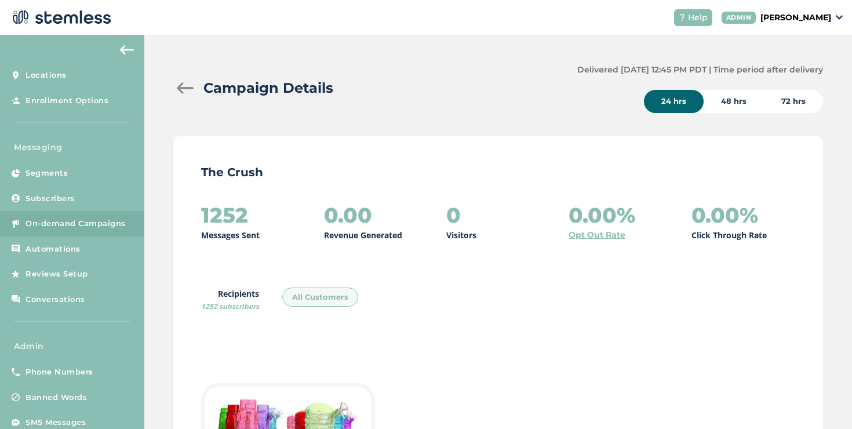 Image resolution: width=852 pixels, height=429 pixels. I want to click on span: Conversations, so click(55, 300).